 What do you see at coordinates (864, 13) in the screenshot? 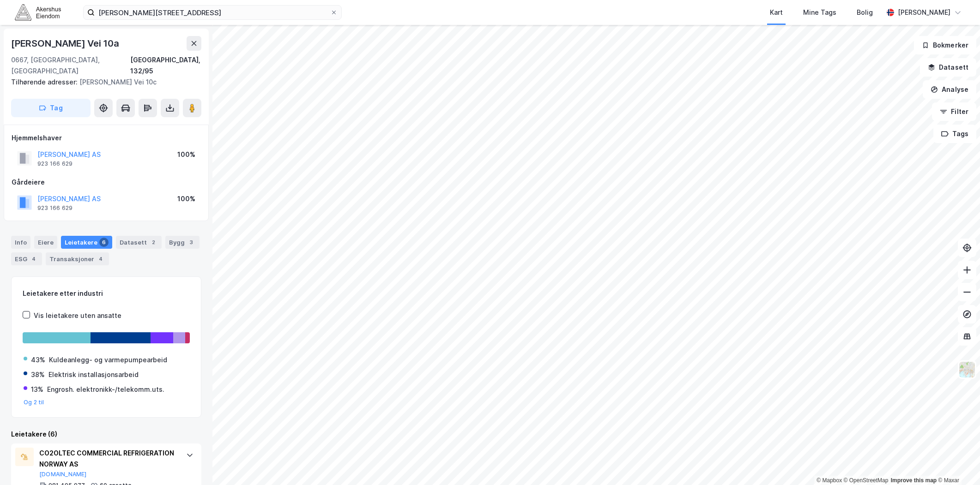
I see `div: Bolig` at bounding box center [864, 13].